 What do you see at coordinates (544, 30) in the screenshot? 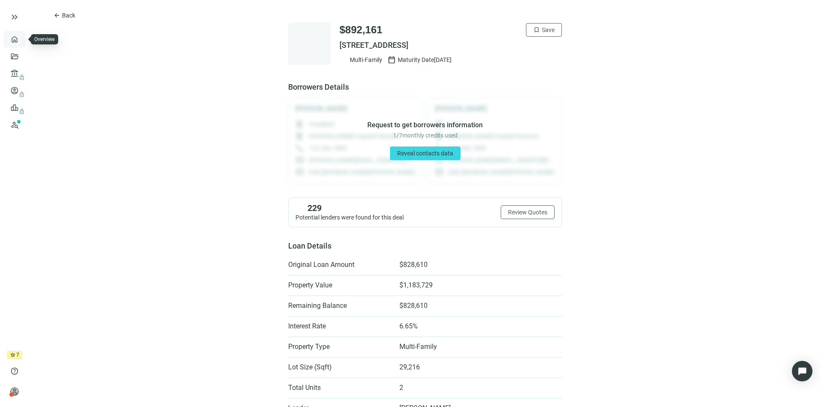
I see `button: bookmarkSave` at bounding box center [544, 30].